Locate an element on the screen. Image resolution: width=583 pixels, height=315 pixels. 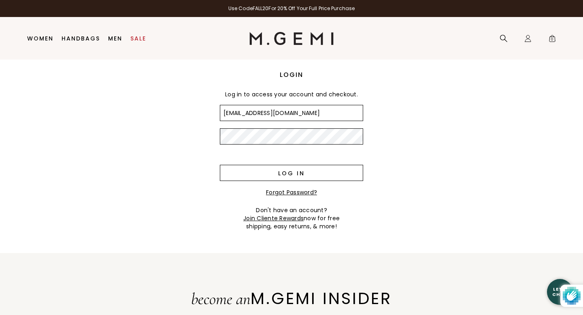
a: Forgot Password? is located at coordinates (291, 192).